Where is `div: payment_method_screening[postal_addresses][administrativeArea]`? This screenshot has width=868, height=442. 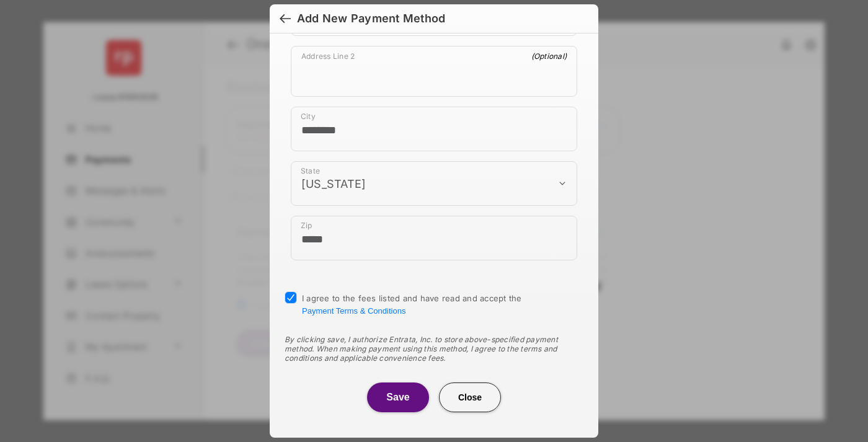 div: payment_method_screening[postal_addresses][administrativeArea] is located at coordinates (434, 184).